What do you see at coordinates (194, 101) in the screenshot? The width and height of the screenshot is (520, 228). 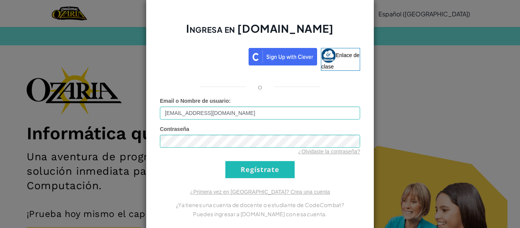 I see `font: Email o Nombre de usuario` at bounding box center [194, 101].